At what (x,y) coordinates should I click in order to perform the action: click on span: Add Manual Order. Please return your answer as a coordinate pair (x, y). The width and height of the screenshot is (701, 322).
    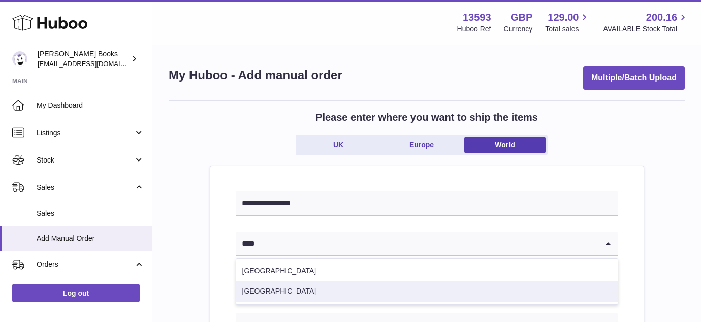
    Looking at the image, I should click on (90, 238).